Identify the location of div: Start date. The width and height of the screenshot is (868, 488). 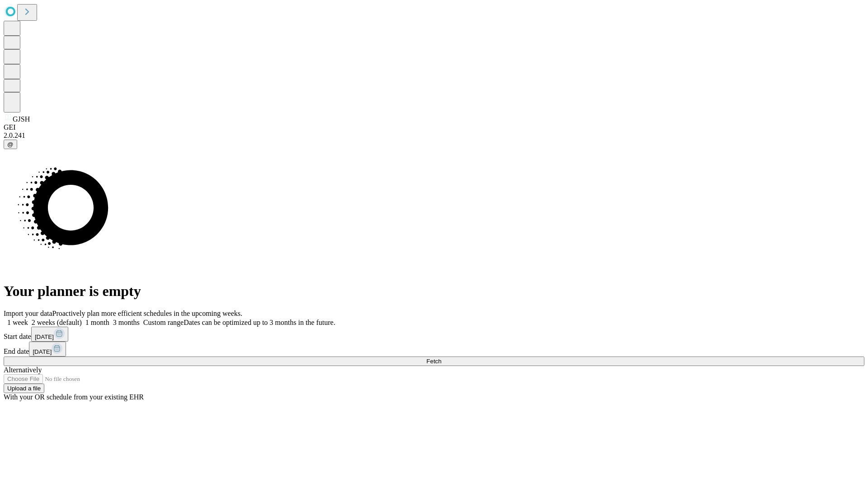
(434, 334).